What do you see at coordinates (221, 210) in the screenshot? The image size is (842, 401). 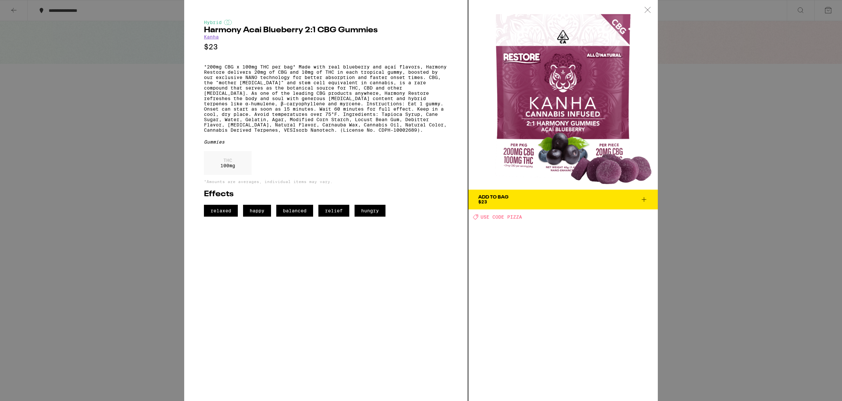 I see `span: relaxed` at bounding box center [221, 210].